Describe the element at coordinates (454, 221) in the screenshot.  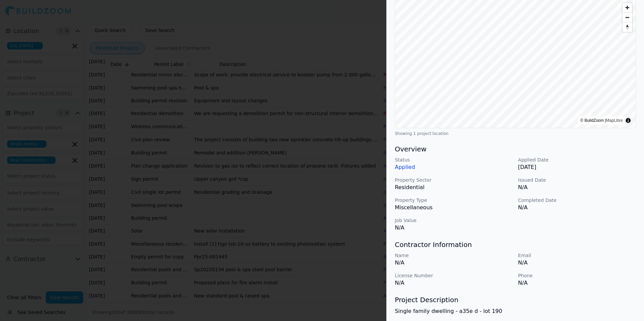
I see `p: Job Value` at that location.